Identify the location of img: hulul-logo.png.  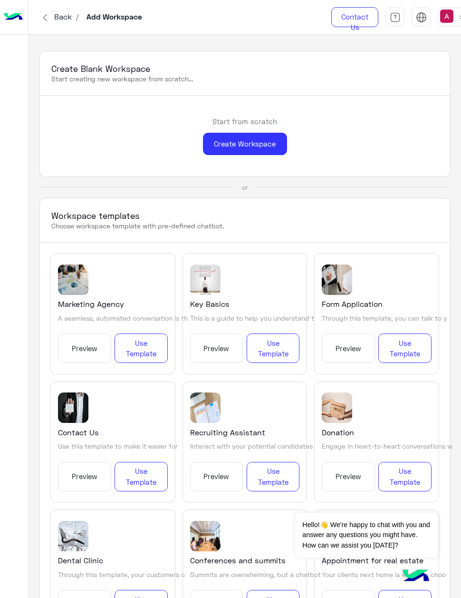
(416, 577).